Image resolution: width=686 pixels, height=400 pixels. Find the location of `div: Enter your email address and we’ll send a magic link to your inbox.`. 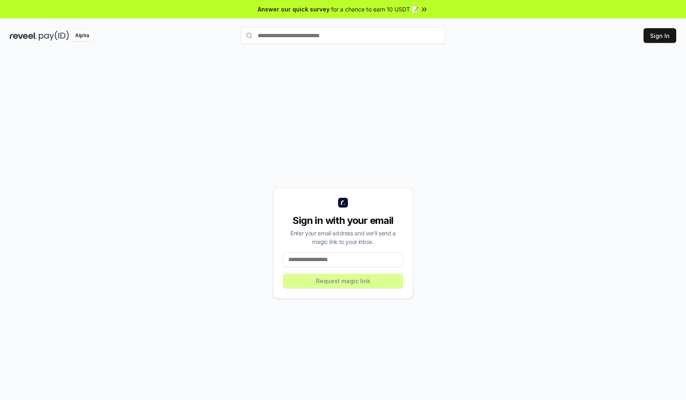

div: Enter your email address and we’ll send a magic link to your inbox. is located at coordinates (343, 237).